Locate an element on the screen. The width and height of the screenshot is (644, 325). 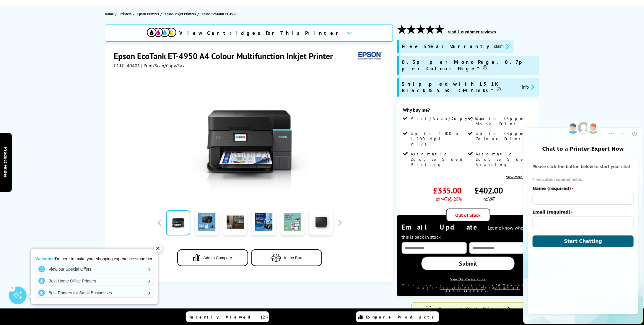
label: Email (required) is located at coordinates (29, 94).